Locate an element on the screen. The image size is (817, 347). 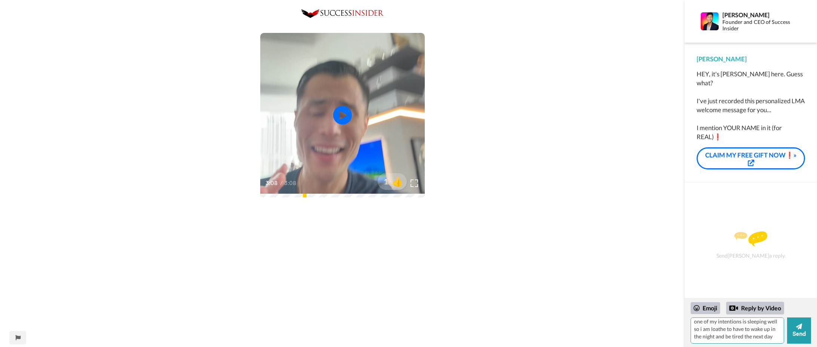
img: 0c8b3de2-5a68-4eb7-92e8-72f868773395 is located at coordinates (342, 13).